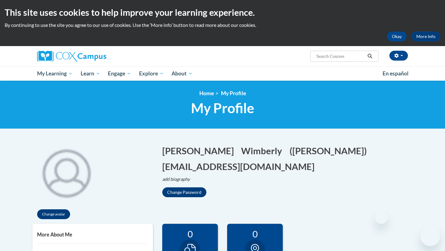 Image resolution: width=445 pixels, height=251 pixels. I want to click on span: About, so click(182, 74).